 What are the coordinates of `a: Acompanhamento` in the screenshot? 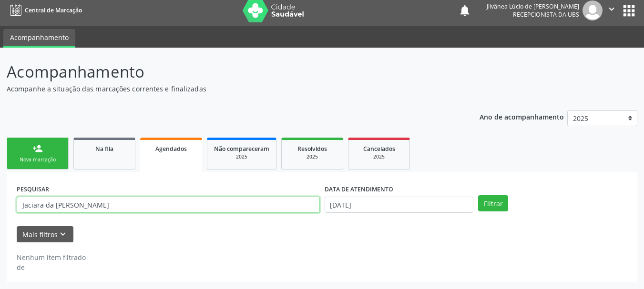 It's located at (39, 38).